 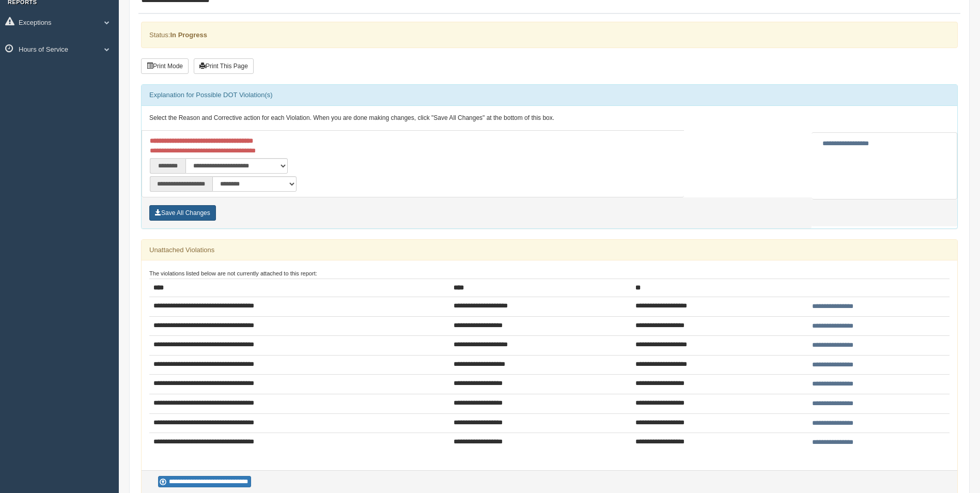 What do you see at coordinates (549, 250) in the screenshot?
I see `div: Unattached Violations` at bounding box center [549, 250].